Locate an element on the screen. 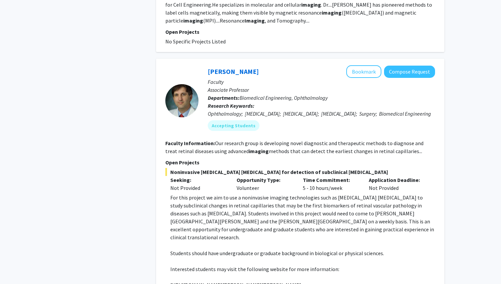 The width and height of the screenshot is (501, 284). fg-read-more: Our research group is developing novel diagnostic and therapeutic methods to diagnose and treat r... is located at coordinates (294, 147).